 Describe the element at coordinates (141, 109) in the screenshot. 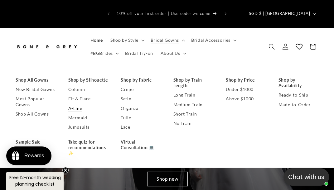

I see `a: Organza` at that location.